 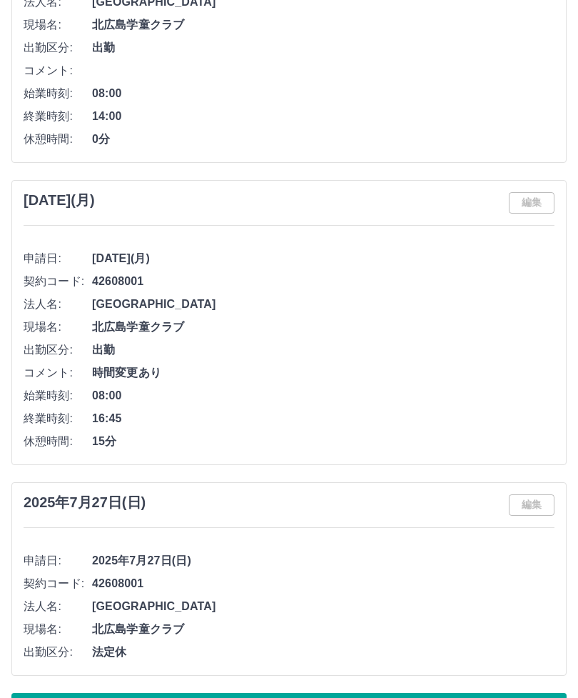 I want to click on h3: 2025年7月27日(日), so click(x=84, y=502).